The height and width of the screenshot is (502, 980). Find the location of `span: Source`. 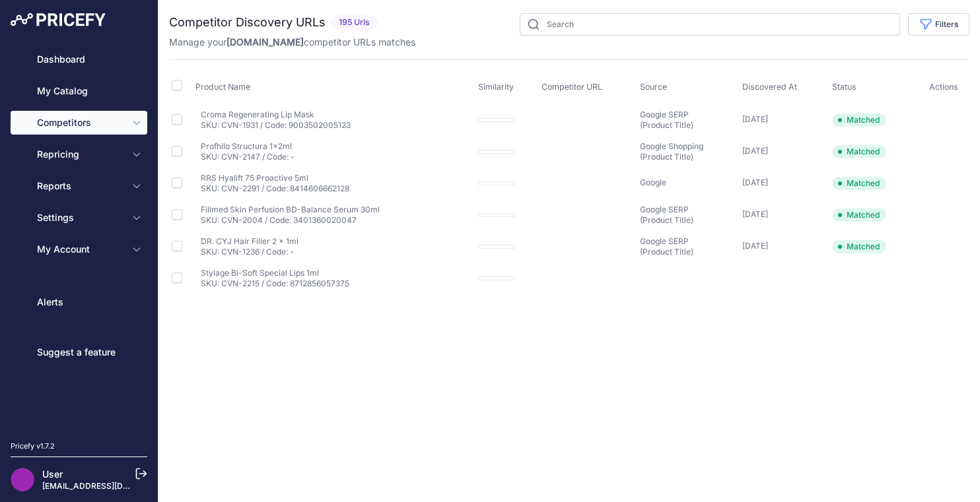

span: Source is located at coordinates (653, 86).